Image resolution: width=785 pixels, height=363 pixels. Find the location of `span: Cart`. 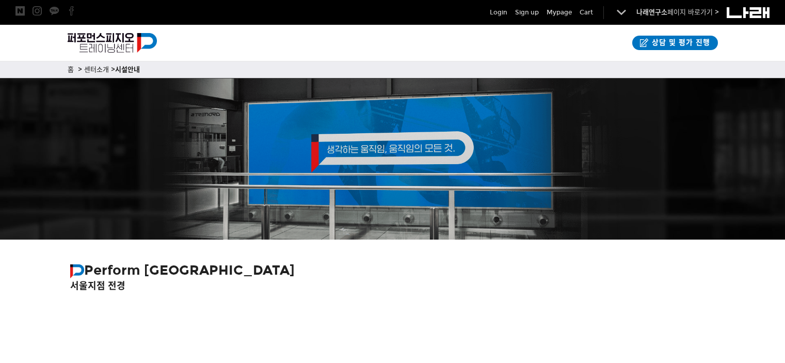

span: Cart is located at coordinates (586, 12).